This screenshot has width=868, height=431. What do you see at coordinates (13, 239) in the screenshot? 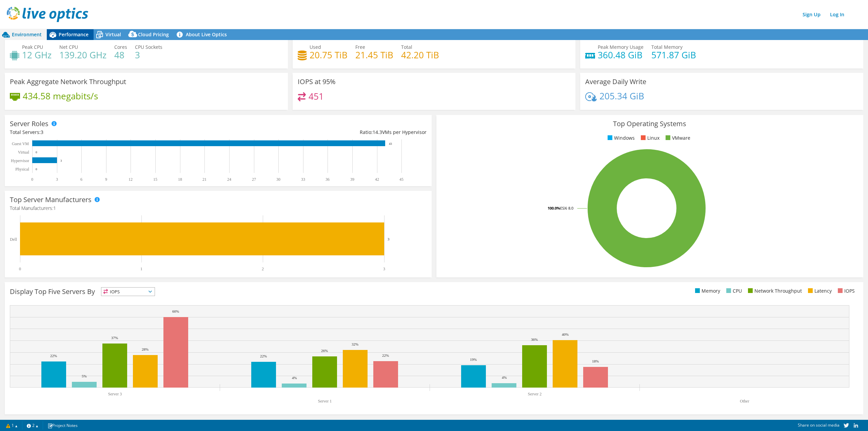
I see `text: Dell` at bounding box center [13, 239].